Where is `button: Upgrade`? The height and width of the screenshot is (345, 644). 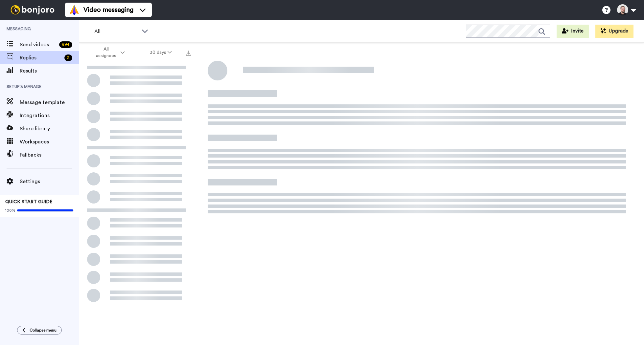
button: Upgrade is located at coordinates (615, 31).